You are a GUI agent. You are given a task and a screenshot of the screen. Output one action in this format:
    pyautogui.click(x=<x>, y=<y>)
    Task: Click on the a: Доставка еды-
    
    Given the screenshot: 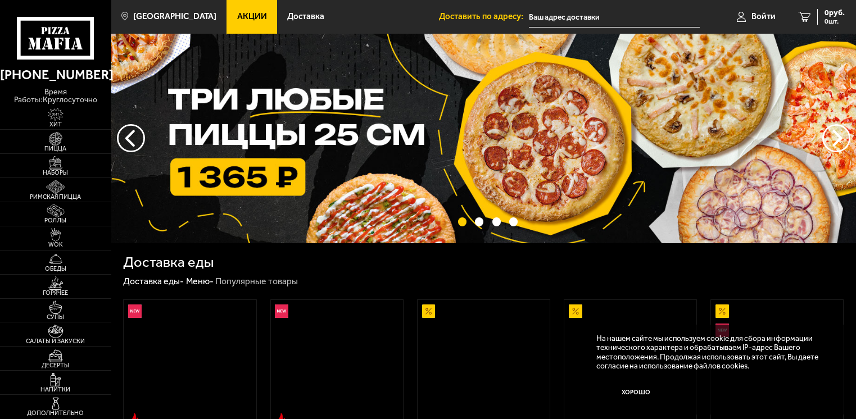 What is the action you would take?
    pyautogui.click(x=153, y=281)
    